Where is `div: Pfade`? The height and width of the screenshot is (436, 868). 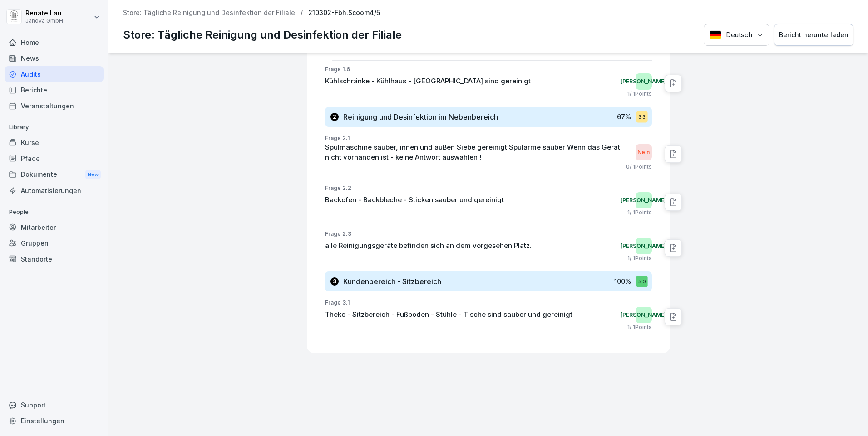 div: Pfade is located at coordinates (54, 158).